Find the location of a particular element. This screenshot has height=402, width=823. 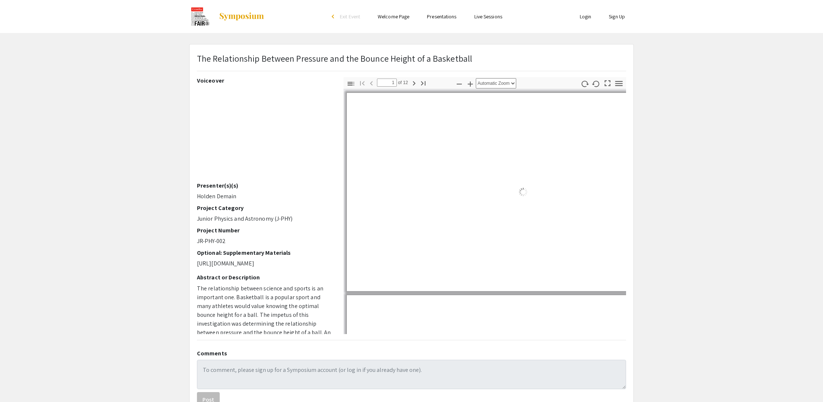

p: JR-PHY-002 is located at coordinates (264, 241).